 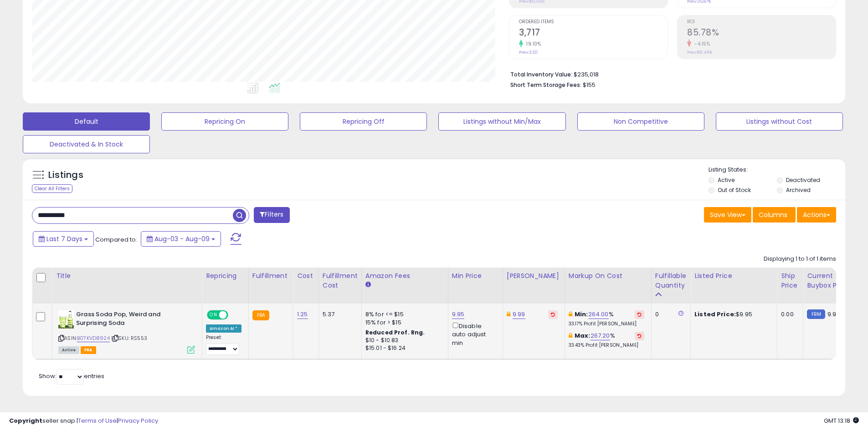 I want to click on small: FBM, so click(x=815, y=314).